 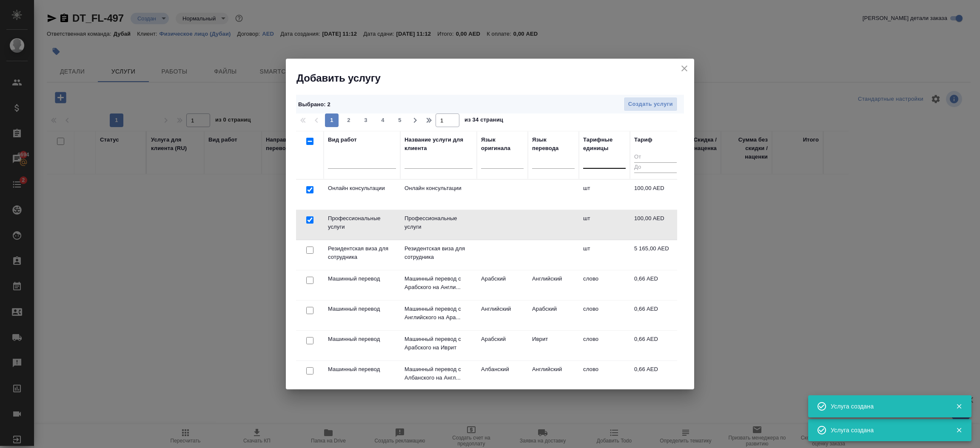 What do you see at coordinates (495, 78) in the screenshot?
I see `h2: Добавить услугу` at bounding box center [495, 78].